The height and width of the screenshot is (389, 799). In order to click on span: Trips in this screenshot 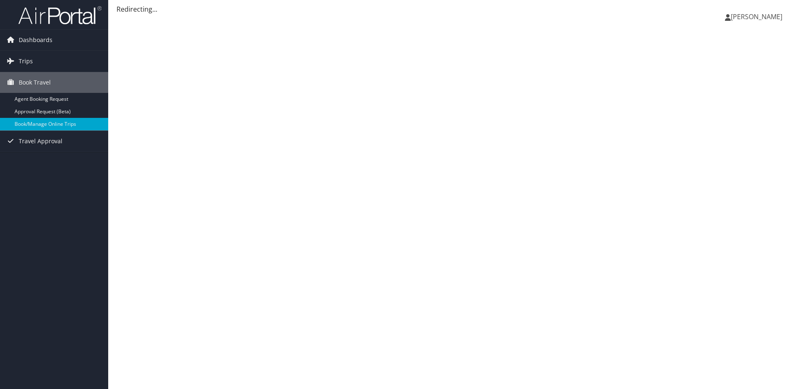, I will do `click(26, 61)`.